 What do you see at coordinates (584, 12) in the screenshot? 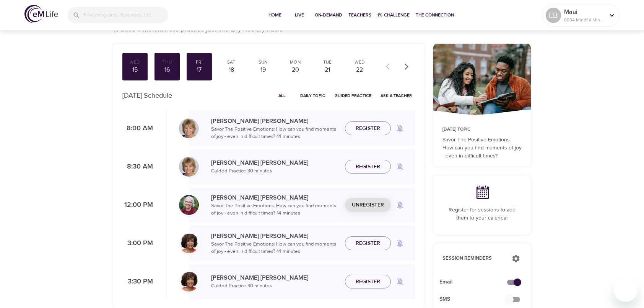
I see `p: Maui` at bounding box center [584, 12].